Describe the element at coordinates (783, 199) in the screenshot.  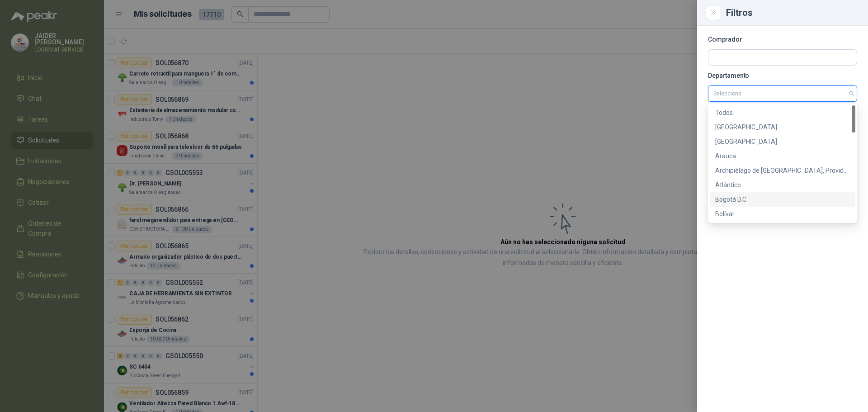
I see `div: Bogotá D.C.` at that location.